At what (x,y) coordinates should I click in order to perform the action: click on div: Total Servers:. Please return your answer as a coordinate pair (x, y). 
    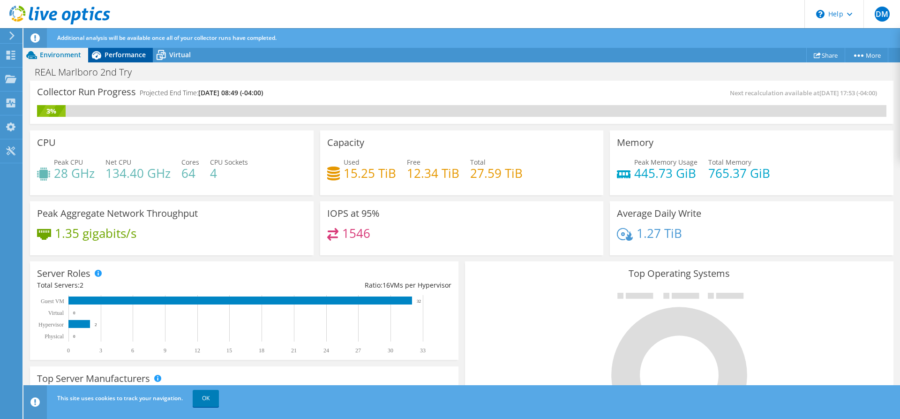
    Looking at the image, I should click on (141, 285).